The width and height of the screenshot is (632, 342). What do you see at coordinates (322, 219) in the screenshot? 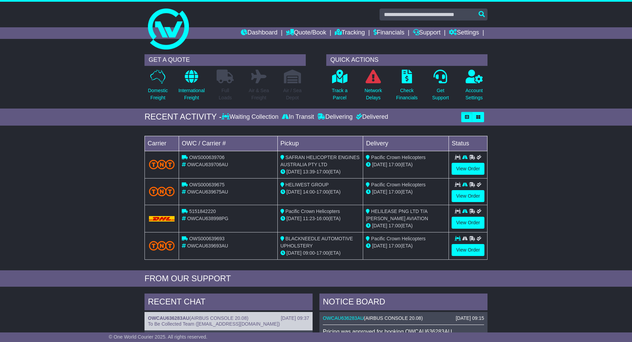
I see `span: 16:00` at bounding box center [322, 219].